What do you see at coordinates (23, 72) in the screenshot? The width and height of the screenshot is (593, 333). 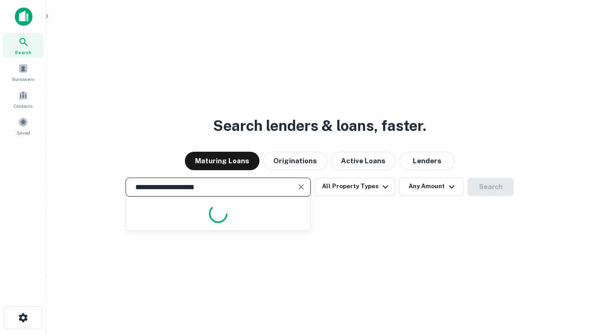 I see `div: Borrowers` at bounding box center [23, 72].